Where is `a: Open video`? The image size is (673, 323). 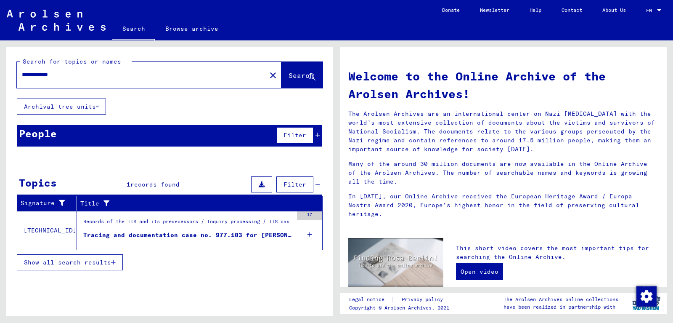
a: Open video is located at coordinates (479, 271).